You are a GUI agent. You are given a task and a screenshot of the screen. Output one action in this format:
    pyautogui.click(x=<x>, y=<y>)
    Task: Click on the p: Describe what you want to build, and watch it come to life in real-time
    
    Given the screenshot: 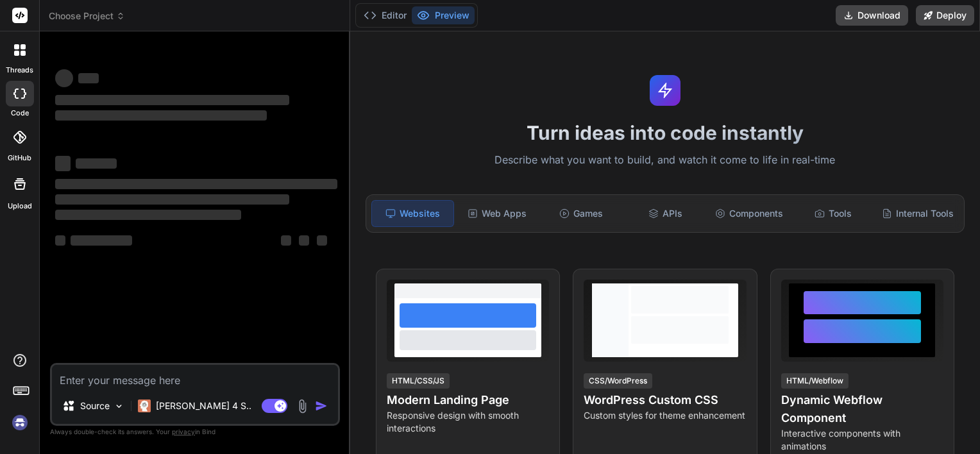 What is the action you would take?
    pyautogui.click(x=665, y=160)
    